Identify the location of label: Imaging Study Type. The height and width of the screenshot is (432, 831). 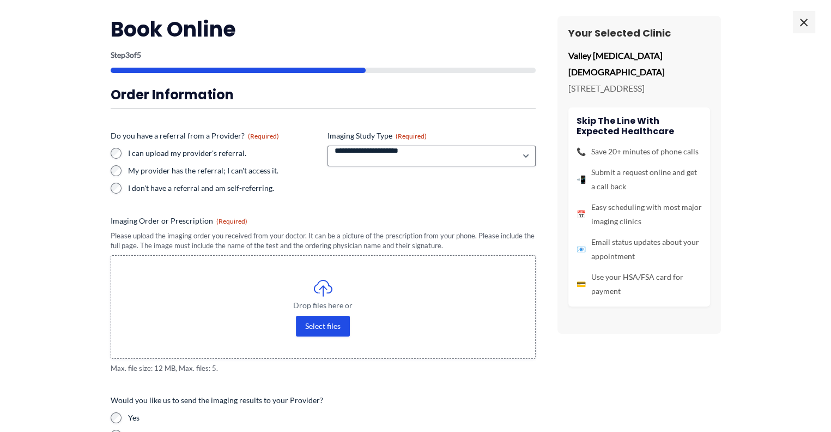
(432, 136).